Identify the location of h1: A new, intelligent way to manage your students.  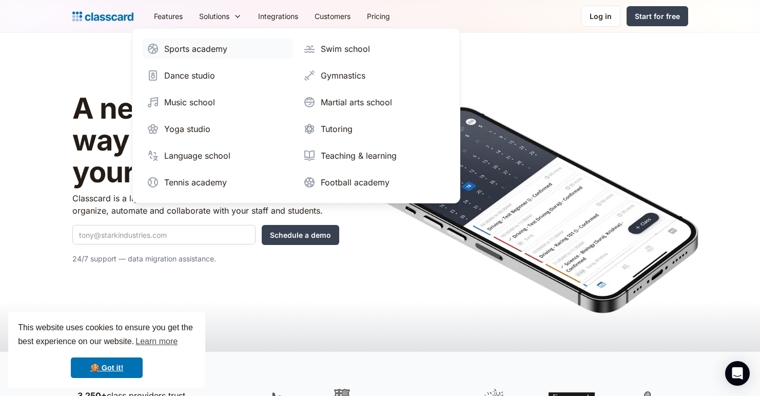
(206, 140).